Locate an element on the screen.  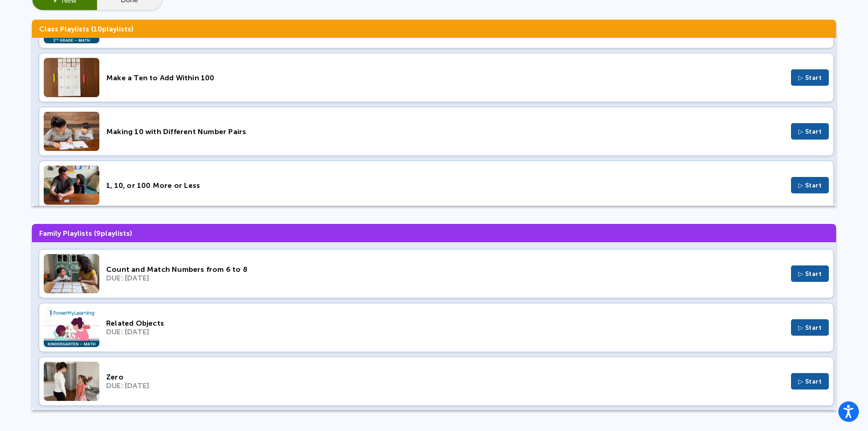
div: Related Objects is located at coordinates (445, 323).